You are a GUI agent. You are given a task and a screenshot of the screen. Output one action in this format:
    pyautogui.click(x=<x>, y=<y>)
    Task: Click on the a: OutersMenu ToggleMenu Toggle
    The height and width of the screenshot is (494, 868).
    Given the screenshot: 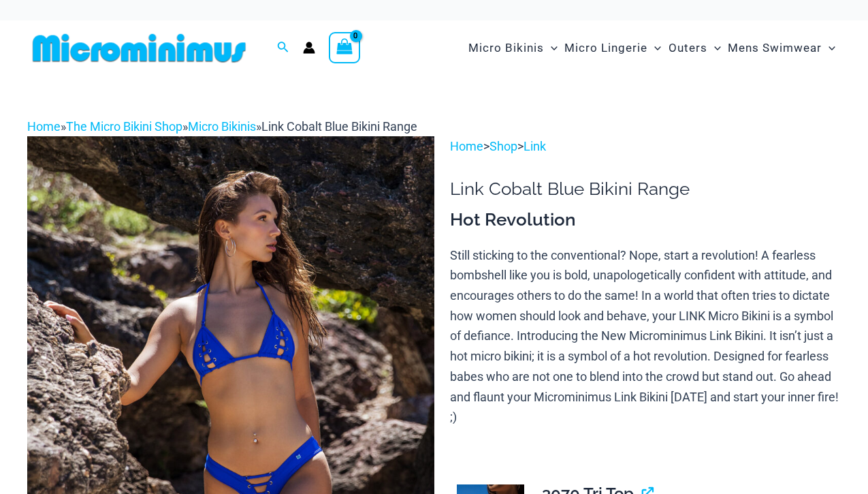 What is the action you would take?
    pyautogui.click(x=694, y=48)
    